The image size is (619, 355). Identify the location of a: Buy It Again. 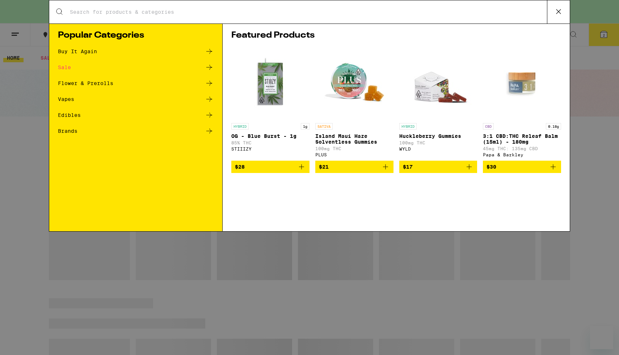
(136, 51).